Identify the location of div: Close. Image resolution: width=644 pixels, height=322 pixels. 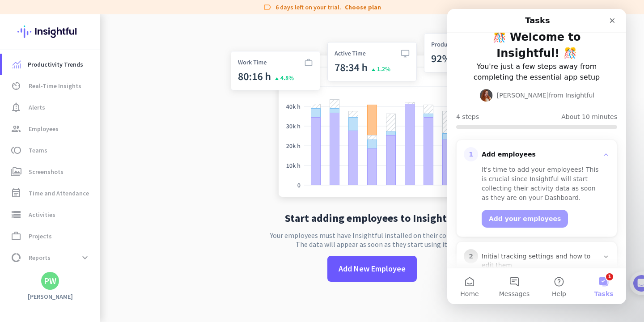
(165, 12).